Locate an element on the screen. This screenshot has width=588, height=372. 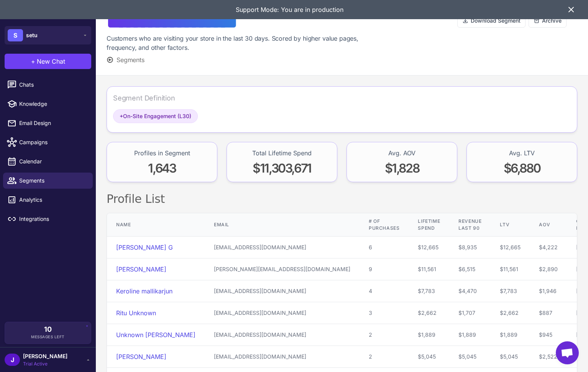
div: Avg. LTV is located at coordinates (522, 153).